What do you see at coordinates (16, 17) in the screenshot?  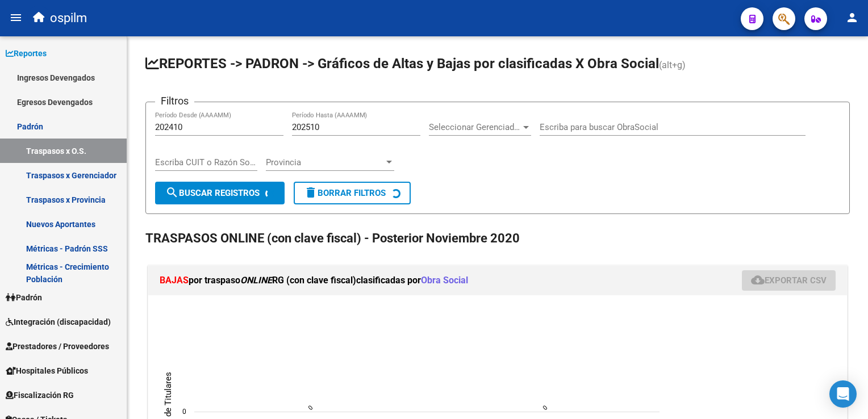 I see `mat-icon: menu` at bounding box center [16, 17].